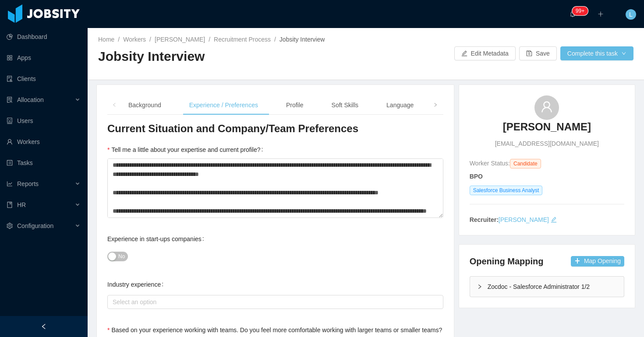 The height and width of the screenshot is (337, 644). Describe the element at coordinates (106, 39) in the screenshot. I see `a: Home` at that location.